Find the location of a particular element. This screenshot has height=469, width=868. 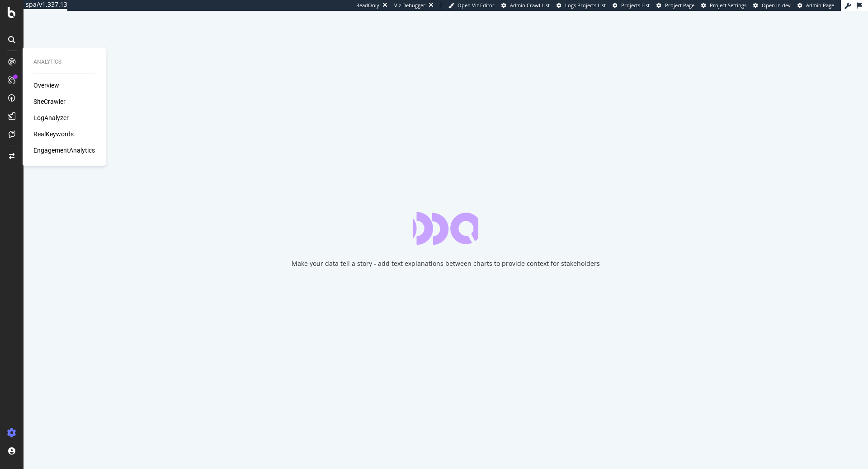

span: Project Page is located at coordinates (679, 5).